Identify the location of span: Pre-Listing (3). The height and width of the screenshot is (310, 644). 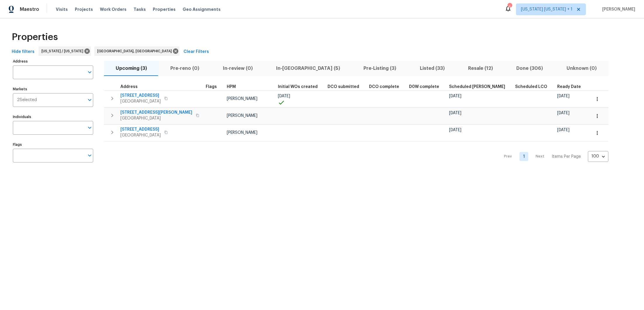
(380, 68).